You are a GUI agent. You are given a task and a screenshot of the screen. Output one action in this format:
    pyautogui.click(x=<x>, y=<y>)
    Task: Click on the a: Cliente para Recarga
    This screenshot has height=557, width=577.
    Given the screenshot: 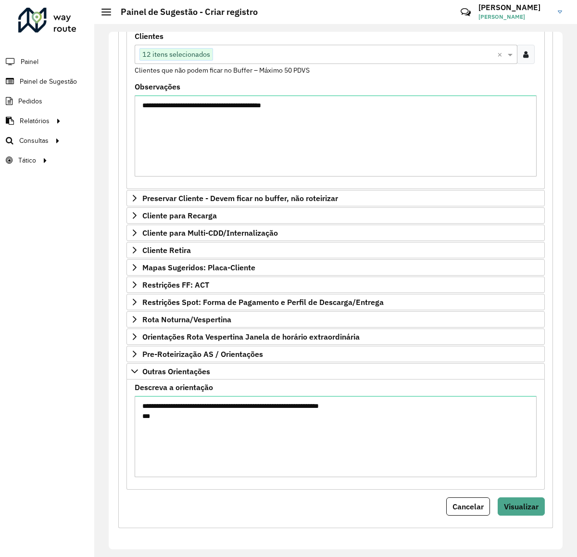 What is the action you would take?
    pyautogui.click(x=335, y=215)
    